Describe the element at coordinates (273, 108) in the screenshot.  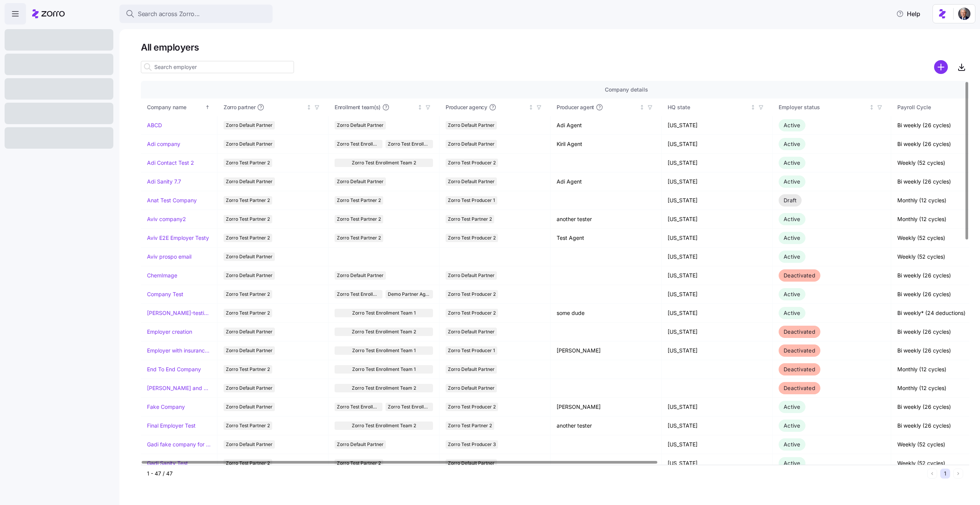
I see `th: Zorro partnerNot sorted` at that location.